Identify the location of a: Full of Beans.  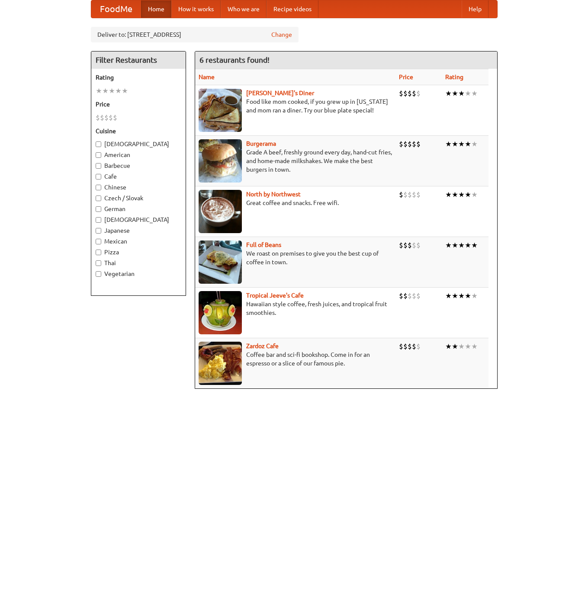
(263, 245).